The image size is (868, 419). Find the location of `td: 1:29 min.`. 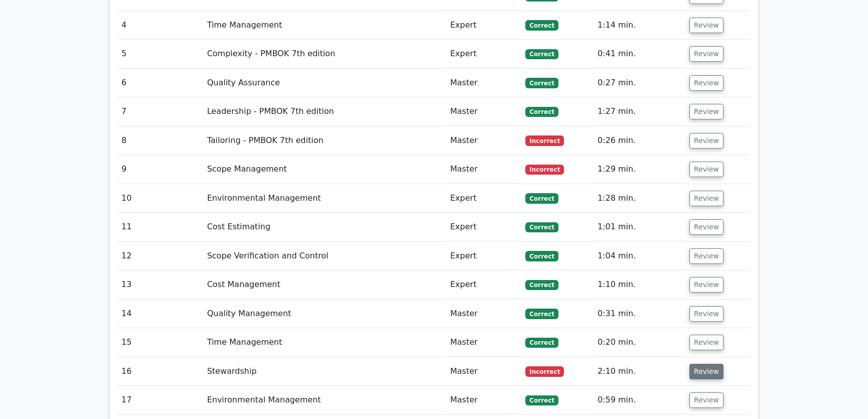

td: 1:29 min. is located at coordinates (639, 169).